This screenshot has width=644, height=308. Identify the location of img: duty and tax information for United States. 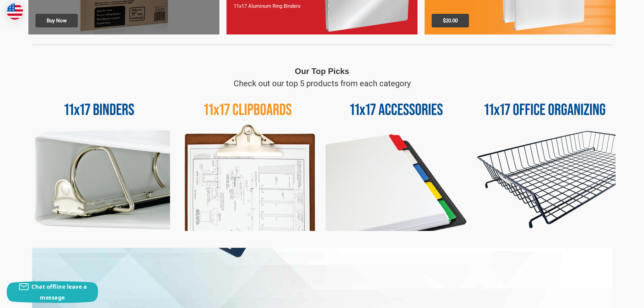
(15, 12).